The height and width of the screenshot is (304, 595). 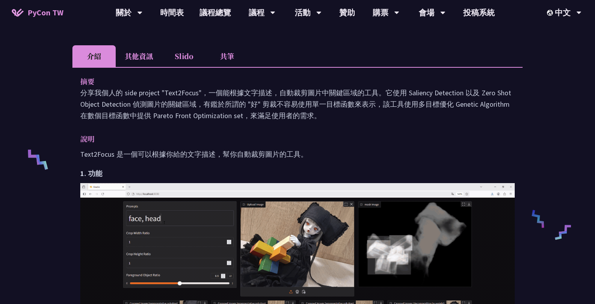 I want to click on p: Text2Focus 是一個可以根據你給的文字描述，幫你自動裁剪圖片的工具。, so click(x=297, y=154).